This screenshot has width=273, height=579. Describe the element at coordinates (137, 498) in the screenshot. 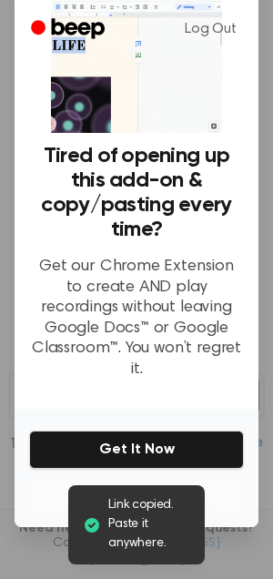

I see `button: No Thanks` at that location.